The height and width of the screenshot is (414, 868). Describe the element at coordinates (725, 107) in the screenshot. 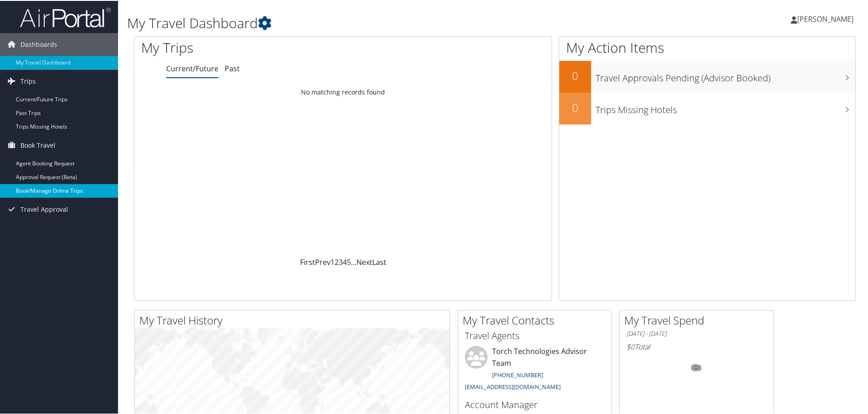

I see `h3: Trips Missing Hotels` at that location.